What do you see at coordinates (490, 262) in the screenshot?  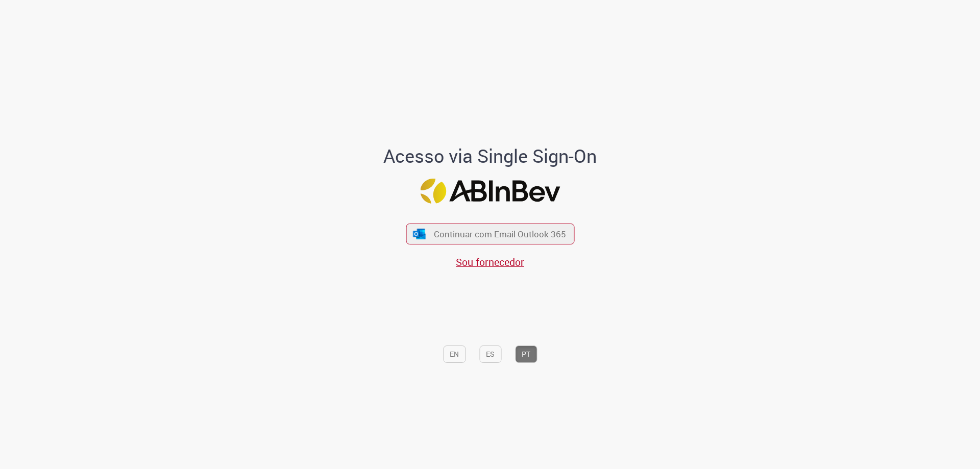 I see `span: Sou fornecedor` at bounding box center [490, 262].